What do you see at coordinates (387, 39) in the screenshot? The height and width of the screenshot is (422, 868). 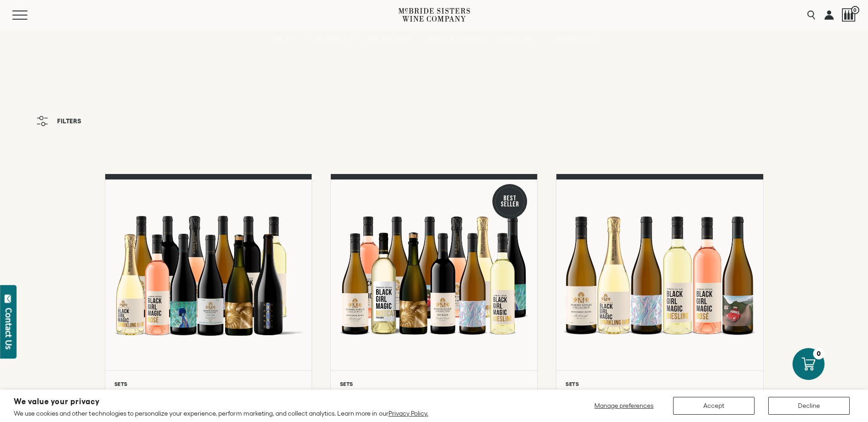 I see `span: JOIN THE CLUB` at bounding box center [387, 39].